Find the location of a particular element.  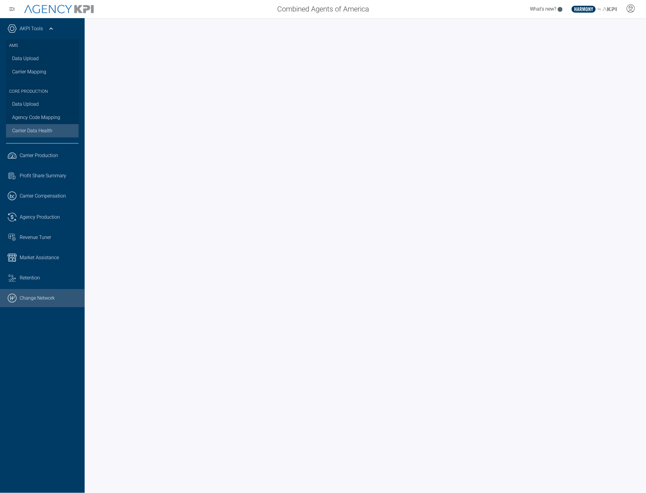

a: Agency Code Mapping is located at coordinates (42, 118).